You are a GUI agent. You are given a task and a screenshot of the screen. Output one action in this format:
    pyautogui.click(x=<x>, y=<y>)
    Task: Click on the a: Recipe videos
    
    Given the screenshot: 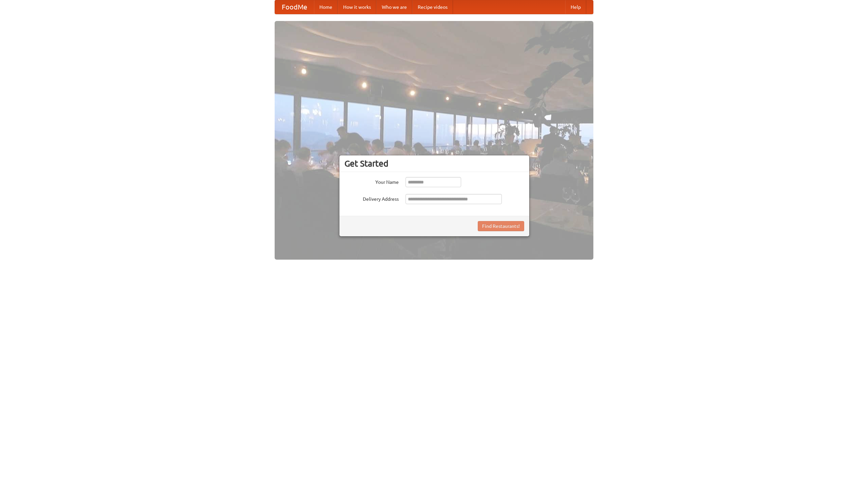 What is the action you would take?
    pyautogui.click(x=433, y=7)
    